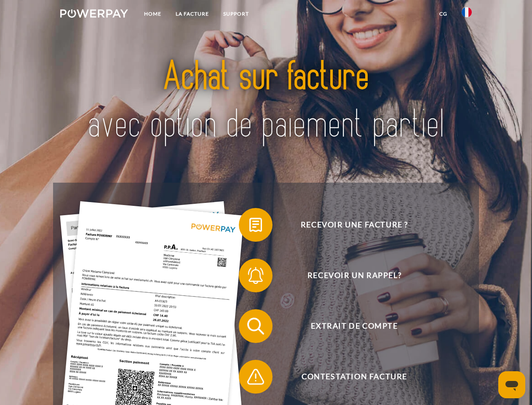 The width and height of the screenshot is (532, 405). Describe the element at coordinates (348, 225) in the screenshot. I see `button: Recevoir une facture ?` at that location.